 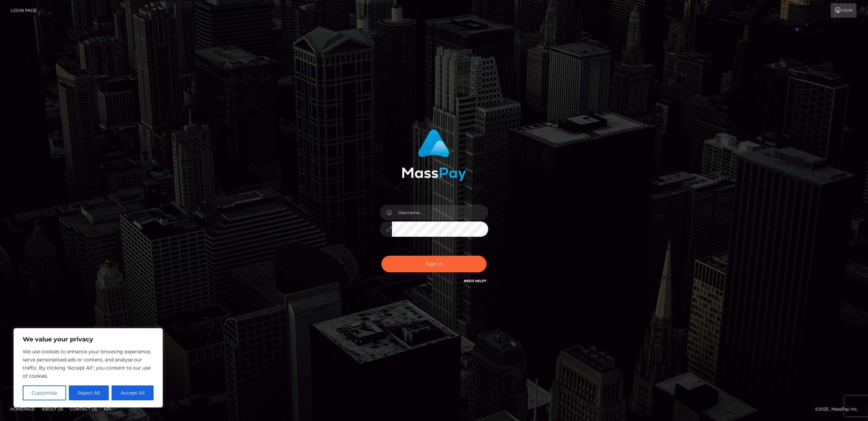 What do you see at coordinates (84, 409) in the screenshot?
I see `a: Contact Us` at bounding box center [84, 409].